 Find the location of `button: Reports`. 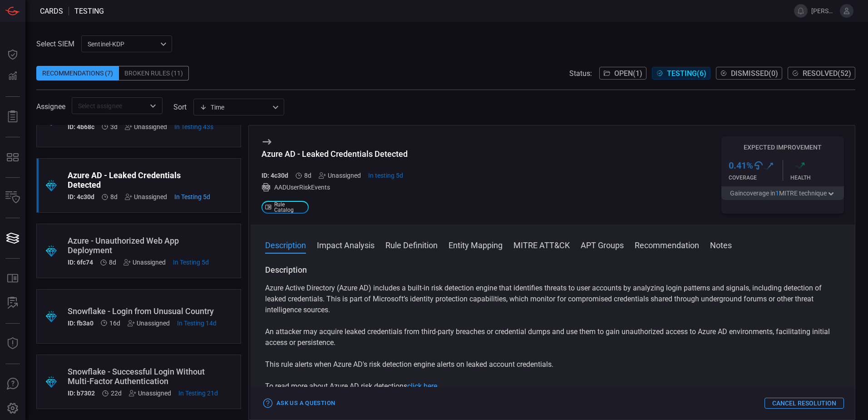

button: Reports is located at coordinates (13, 117).